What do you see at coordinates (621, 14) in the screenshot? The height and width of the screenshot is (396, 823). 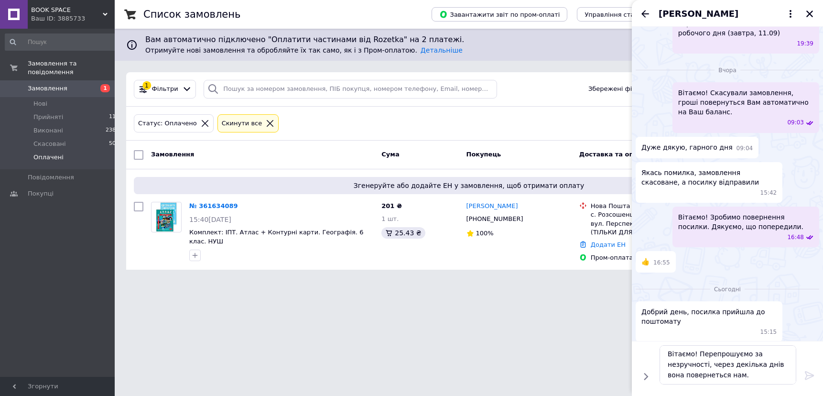 I see `span: Управління статусами` at bounding box center [621, 14].